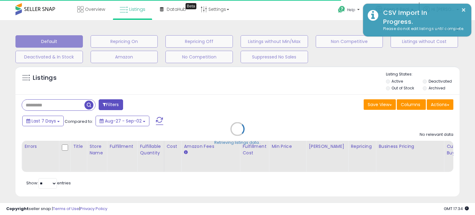  What do you see at coordinates (191, 6) in the screenshot?
I see `div: Tooltip anchor` at bounding box center [191, 6].